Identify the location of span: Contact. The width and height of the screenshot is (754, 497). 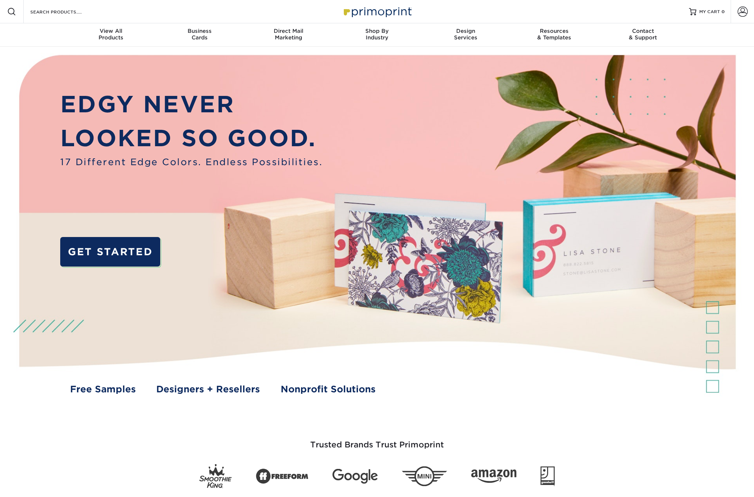
(642, 31).